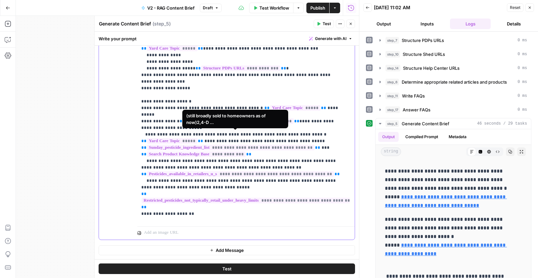  Describe the element at coordinates (392, 96) in the screenshot. I see `span: step_11` at that location.